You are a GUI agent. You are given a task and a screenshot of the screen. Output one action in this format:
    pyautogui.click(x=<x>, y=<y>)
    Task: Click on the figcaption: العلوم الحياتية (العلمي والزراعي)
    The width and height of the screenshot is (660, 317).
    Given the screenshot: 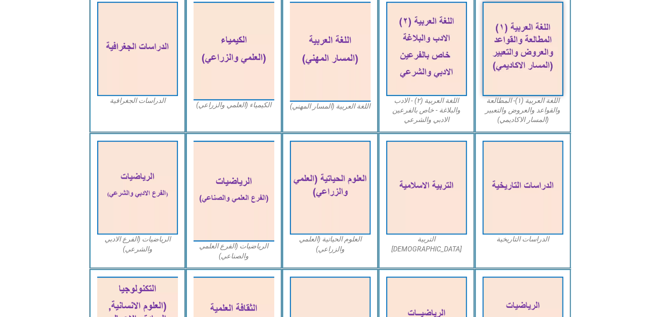 What is the action you would take?
    pyautogui.click(x=330, y=244)
    